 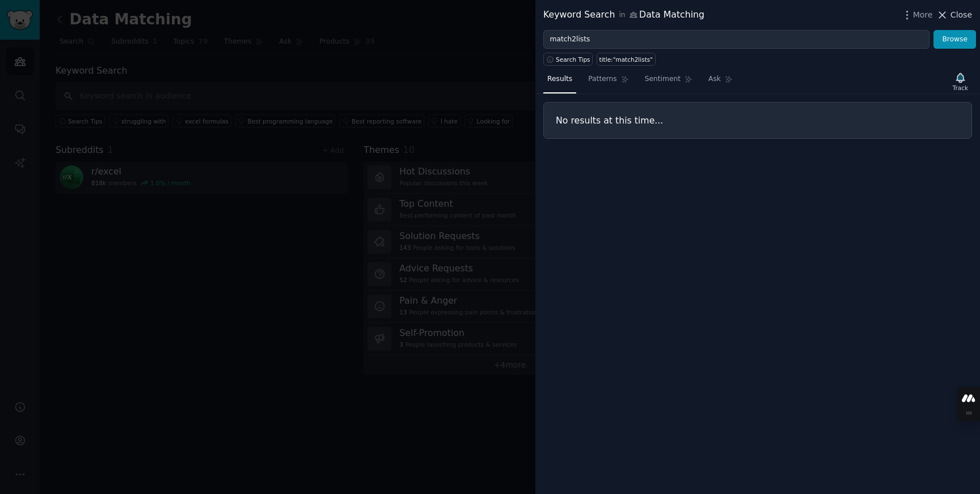 What do you see at coordinates (626, 59) in the screenshot?
I see `div: title:"match2lists"` at bounding box center [626, 59].